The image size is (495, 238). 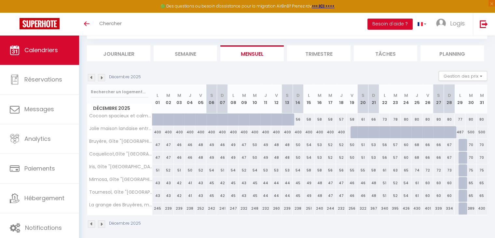 I want to click on th: 06, so click(x=212, y=99).